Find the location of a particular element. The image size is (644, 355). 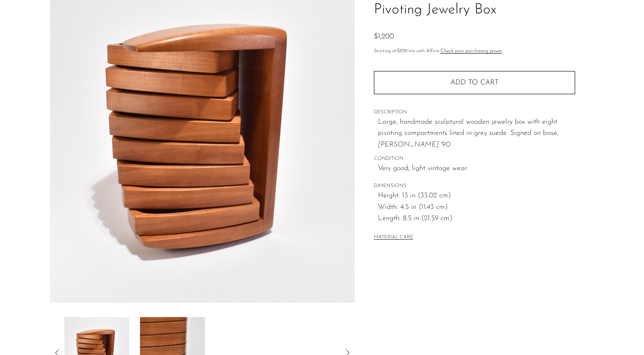

p: Starting at /mo with Affirm. is located at coordinates (475, 52).